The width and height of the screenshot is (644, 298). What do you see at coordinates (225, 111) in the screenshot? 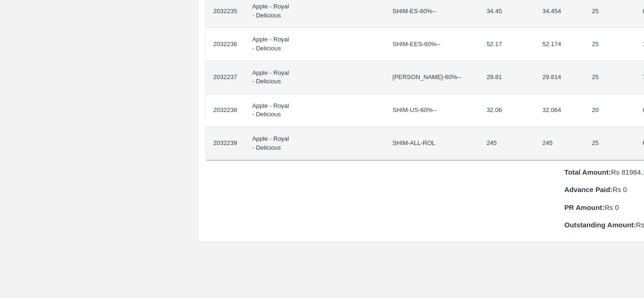
I see `td: 2032238` at bounding box center [225, 111].